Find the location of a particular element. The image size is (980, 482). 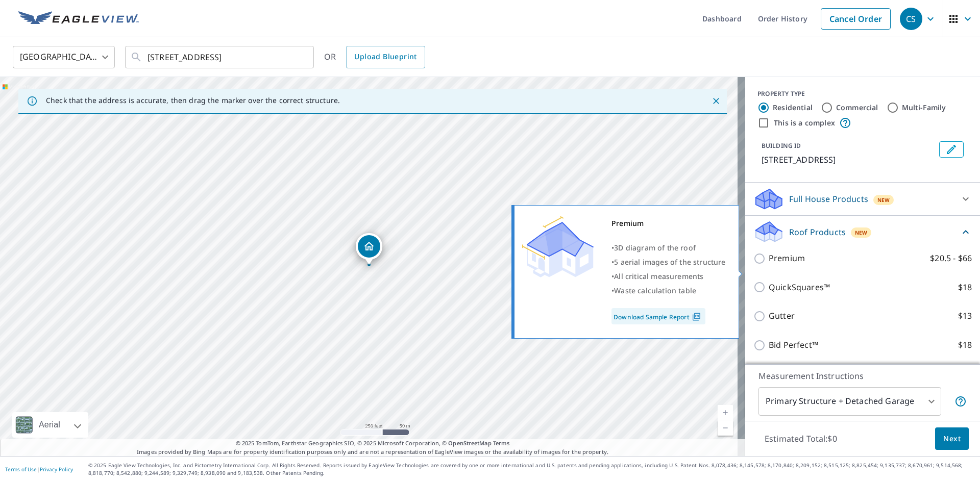

a: Current Level 17, Zoom Out is located at coordinates (726, 428).